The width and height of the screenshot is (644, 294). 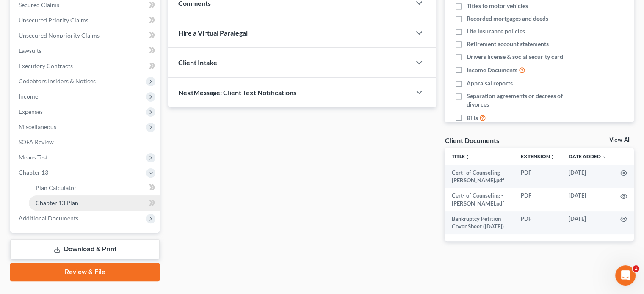 What do you see at coordinates (620, 140) in the screenshot?
I see `a: View All` at bounding box center [620, 140].